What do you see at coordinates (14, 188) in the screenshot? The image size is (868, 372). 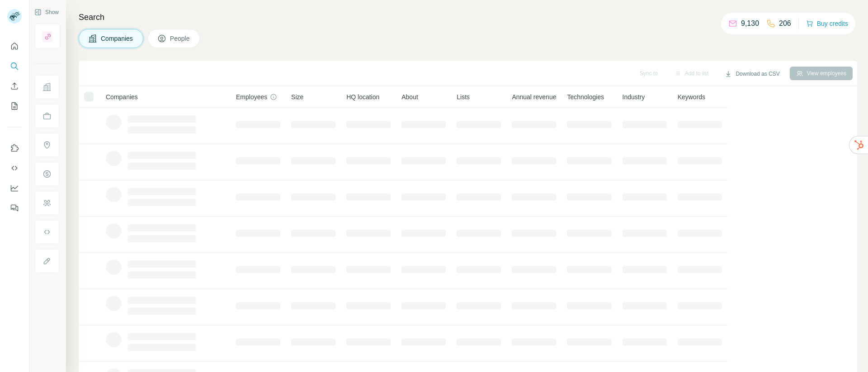 I see `button: Dashboard` at bounding box center [14, 188].